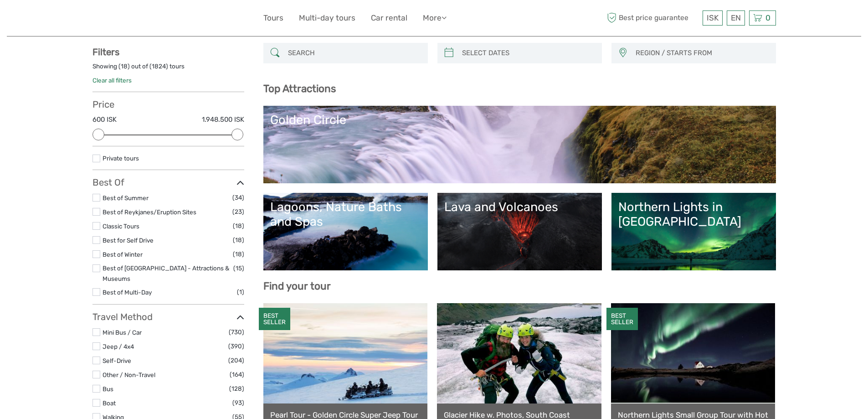 The height and width of the screenshot is (419, 868). What do you see at coordinates (520, 232) in the screenshot?
I see `a: Lava and Volcanoes` at bounding box center [520, 232].